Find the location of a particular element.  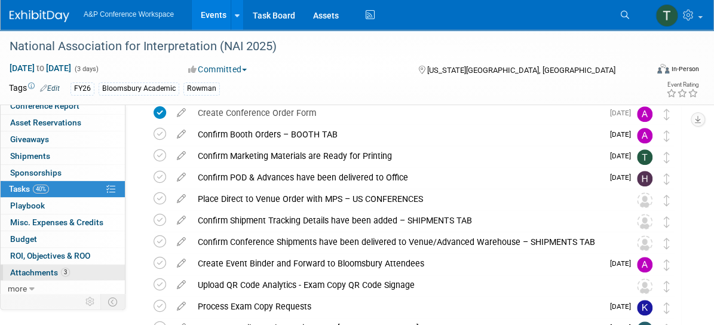

span: ROI, Objectives & ROO is located at coordinates (50, 256).